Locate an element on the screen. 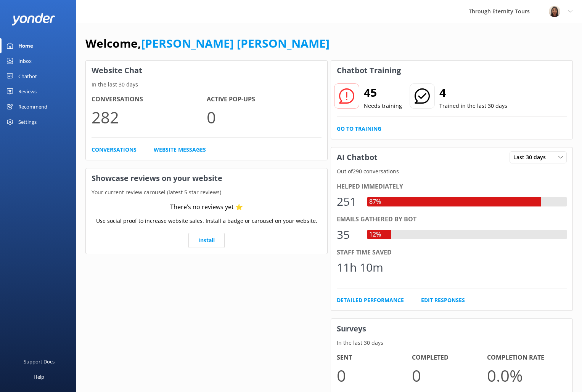 The image size is (582, 392). div: 35 is located at coordinates (349, 235).